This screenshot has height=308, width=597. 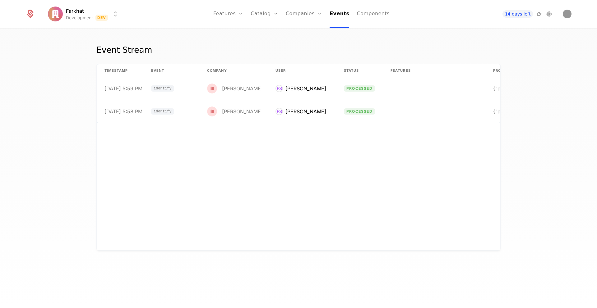 What do you see at coordinates (234, 71) in the screenshot?
I see `th: Company` at bounding box center [234, 71].